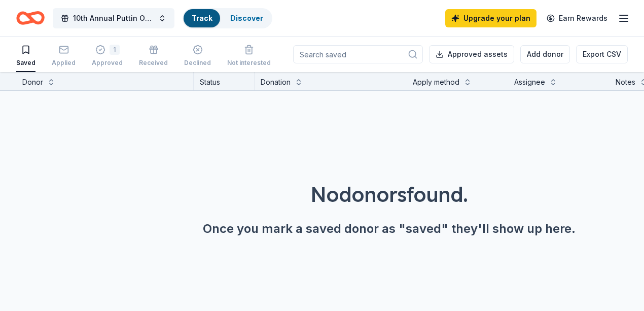  I want to click on div: Approved, so click(107, 63).